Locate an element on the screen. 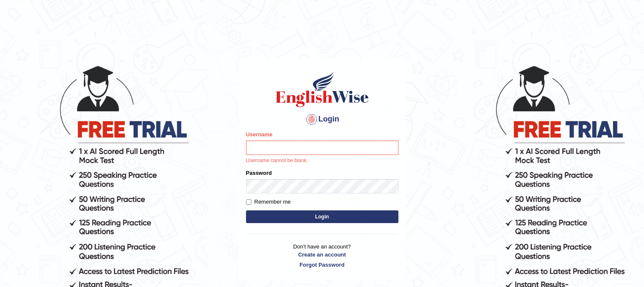 This screenshot has height=287, width=644. a: Create an account is located at coordinates (322, 254).